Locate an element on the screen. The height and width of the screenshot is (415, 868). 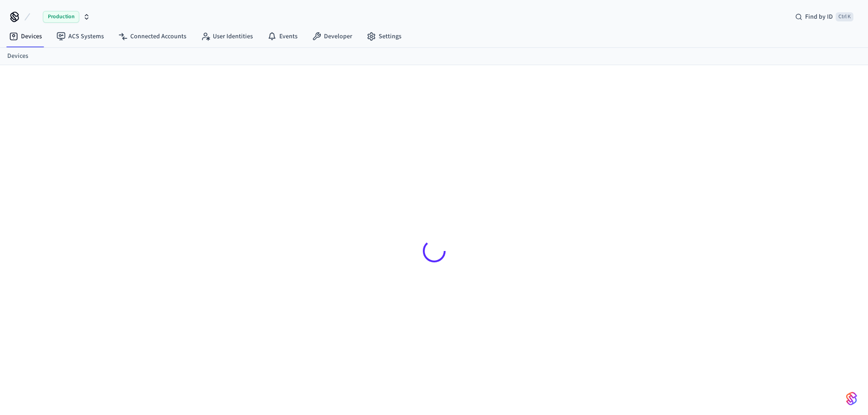
a: User Identities is located at coordinates (227, 36).